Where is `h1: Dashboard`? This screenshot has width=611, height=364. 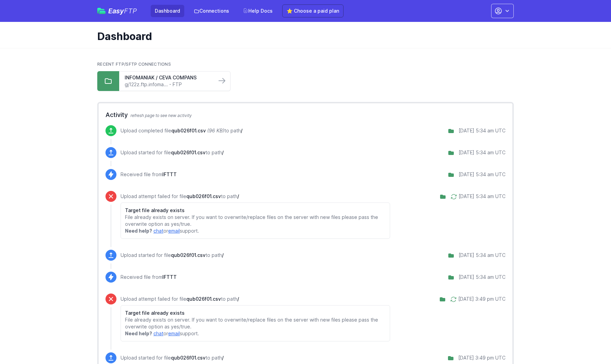
h1: Dashboard is located at coordinates (303, 36).